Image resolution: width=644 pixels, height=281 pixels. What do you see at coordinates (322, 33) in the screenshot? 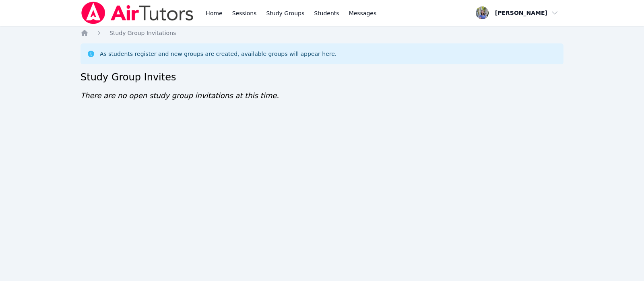
I see `nav: Breadcrumb` at bounding box center [322, 33].